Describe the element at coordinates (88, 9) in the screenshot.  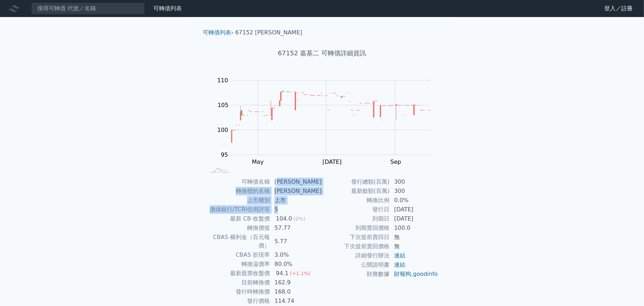
I see `input: 搜尋可轉債 代號／名稱` at that location.